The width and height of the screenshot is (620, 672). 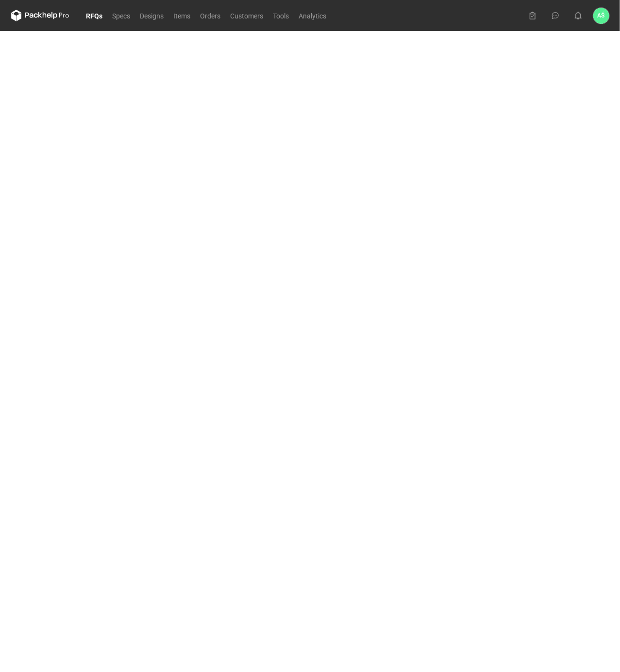 What do you see at coordinates (121, 15) in the screenshot?
I see `a: Specs` at bounding box center [121, 15].